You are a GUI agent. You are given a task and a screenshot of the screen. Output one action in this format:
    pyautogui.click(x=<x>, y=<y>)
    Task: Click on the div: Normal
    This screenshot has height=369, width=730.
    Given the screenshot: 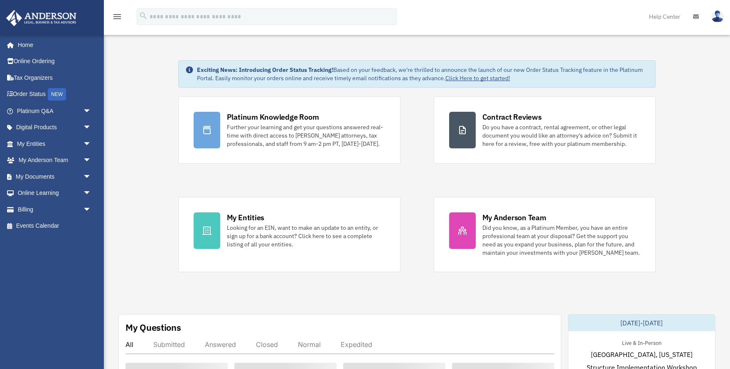 What is the action you would take?
    pyautogui.click(x=309, y=344)
    